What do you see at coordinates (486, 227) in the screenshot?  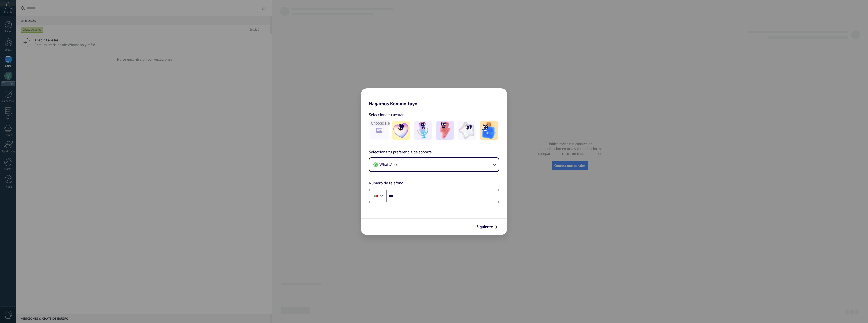 I see `button: Siguiente` at bounding box center [486, 227].